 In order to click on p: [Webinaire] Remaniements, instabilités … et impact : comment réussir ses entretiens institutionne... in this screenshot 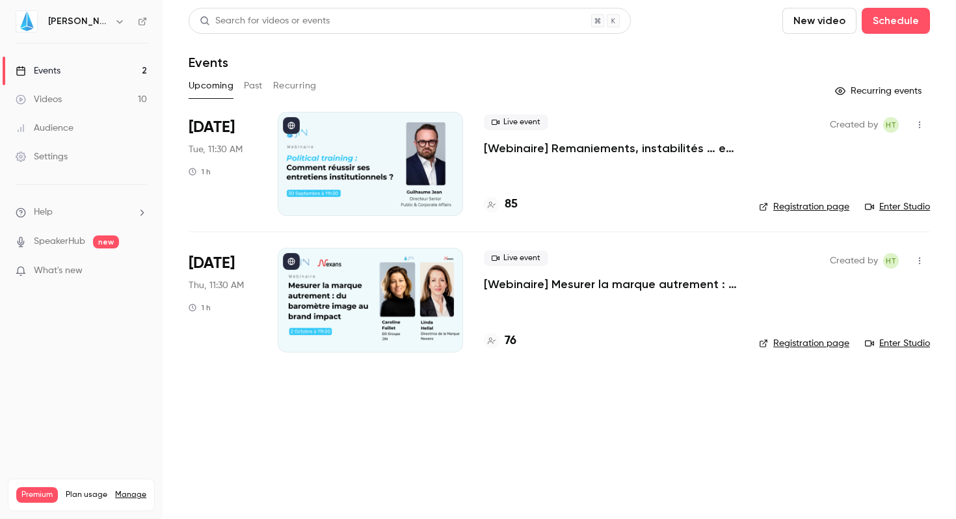, I will do `click(611, 148)`.